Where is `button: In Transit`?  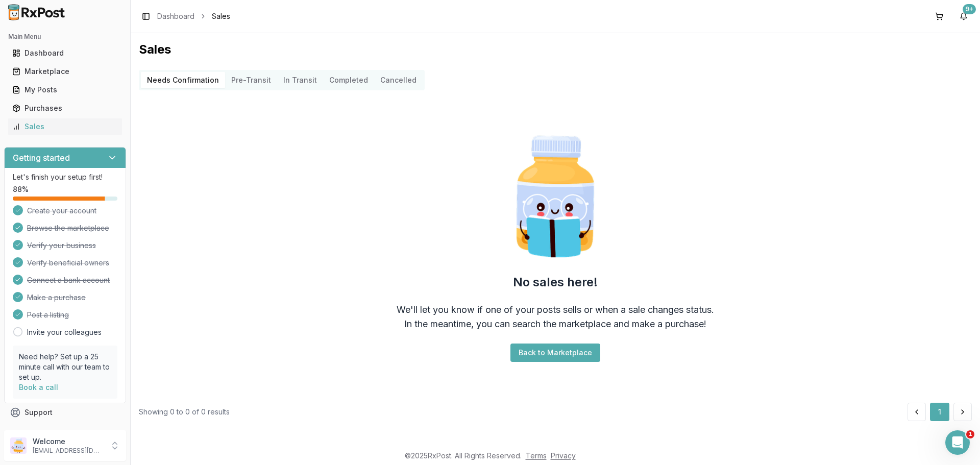
button: In Transit is located at coordinates (300, 80).